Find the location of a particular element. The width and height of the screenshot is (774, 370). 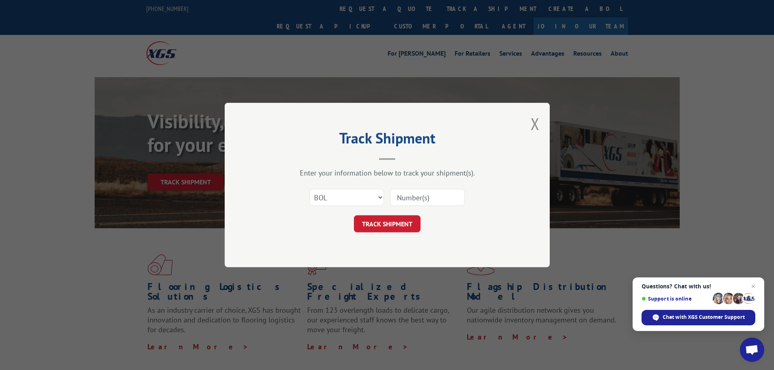

button: TRACK SHIPMENT is located at coordinates (387, 224).